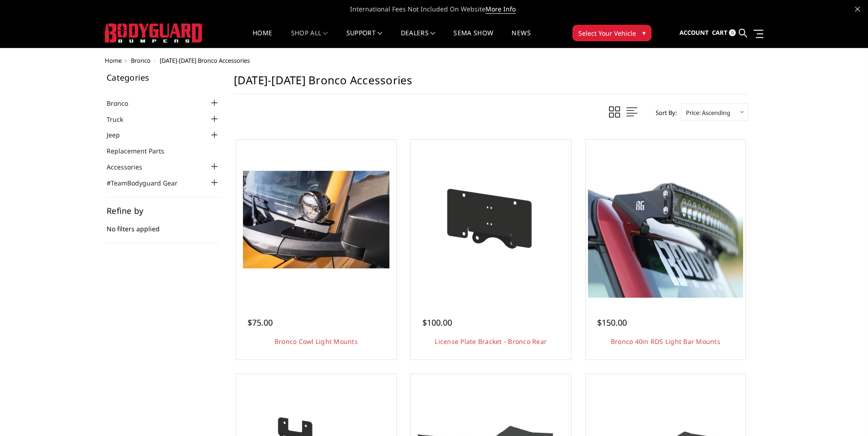  What do you see at coordinates (418, 38) in the screenshot?
I see `a: Dealers` at bounding box center [418, 38].